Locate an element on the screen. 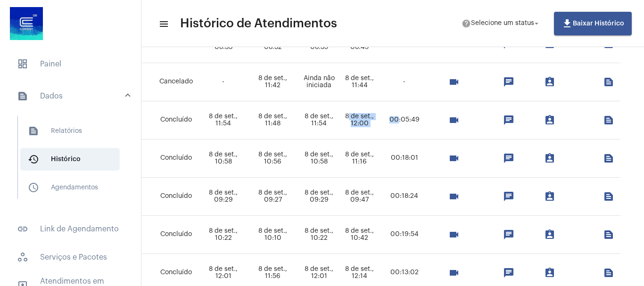  td: 8 de set., 10:56 is located at coordinates (273, 158).